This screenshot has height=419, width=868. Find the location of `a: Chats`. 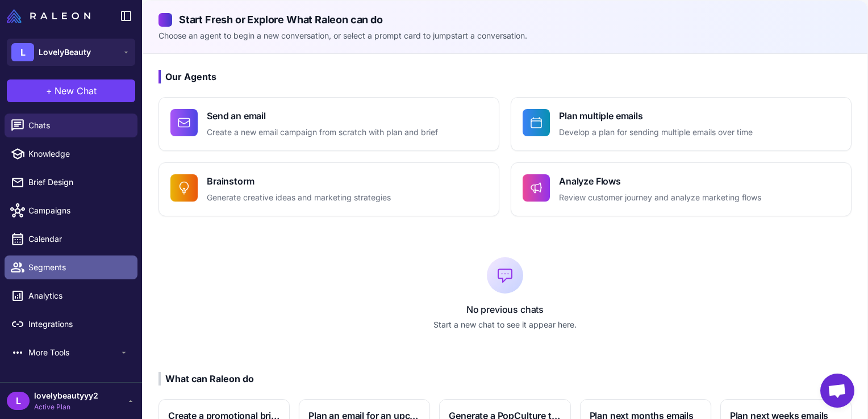

a: Chats is located at coordinates (71, 126).